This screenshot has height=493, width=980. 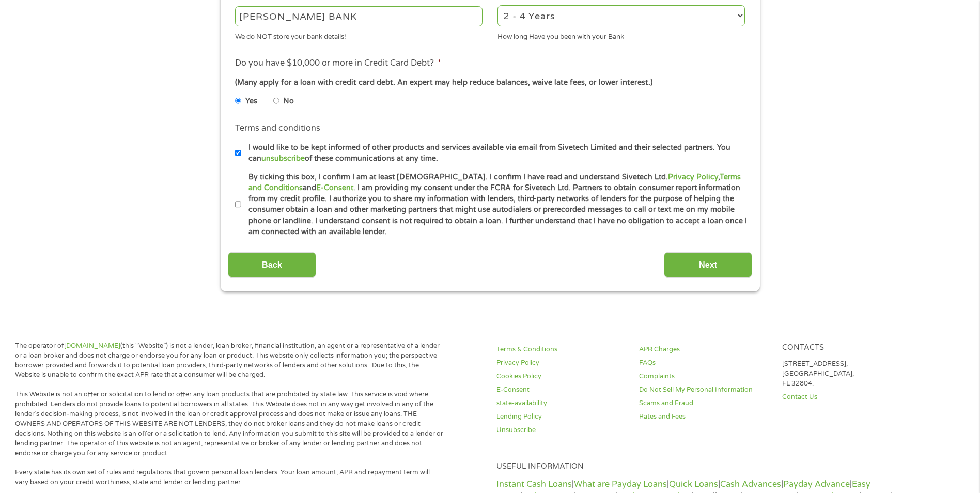 I want to click on a: Cash Advances, so click(x=751, y=484).